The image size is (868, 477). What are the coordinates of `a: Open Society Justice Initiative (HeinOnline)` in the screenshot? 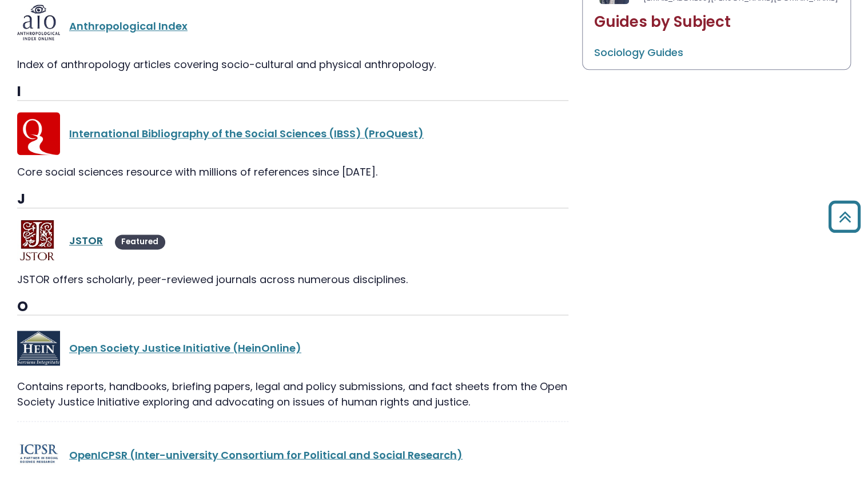 It's located at (185, 348).